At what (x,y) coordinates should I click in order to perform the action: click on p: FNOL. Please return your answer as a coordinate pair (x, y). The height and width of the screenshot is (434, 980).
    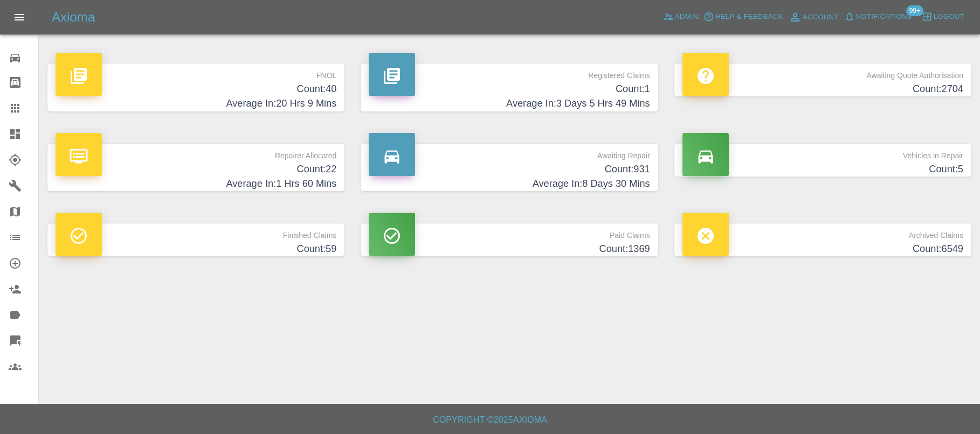
    Looking at the image, I should click on (196, 73).